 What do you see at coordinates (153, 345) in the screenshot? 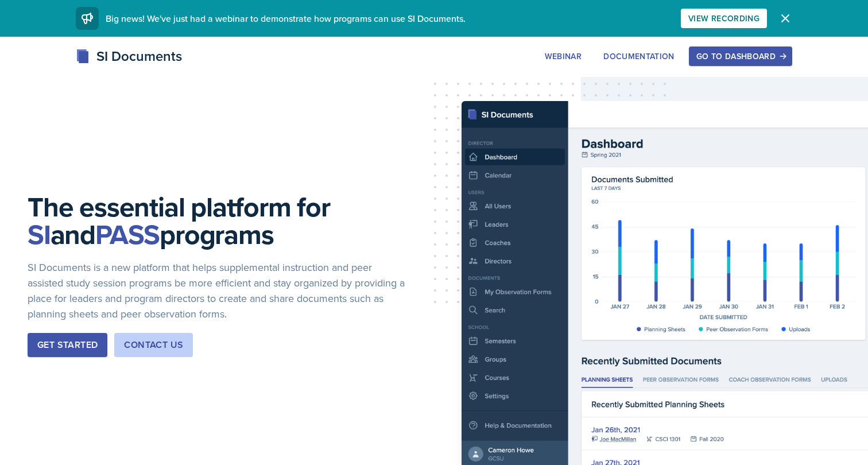
I see `button: Contact Us` at bounding box center [153, 345].